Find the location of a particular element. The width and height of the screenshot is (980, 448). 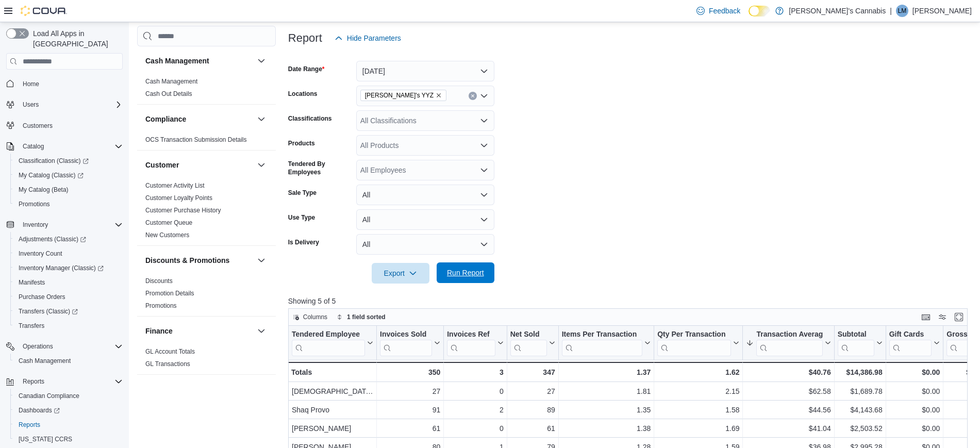

a: Home is located at coordinates (31, 84).